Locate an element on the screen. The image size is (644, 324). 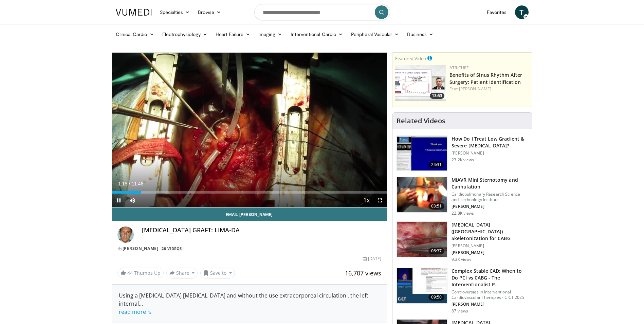
span: 11:48 is located at coordinates (137, 184).